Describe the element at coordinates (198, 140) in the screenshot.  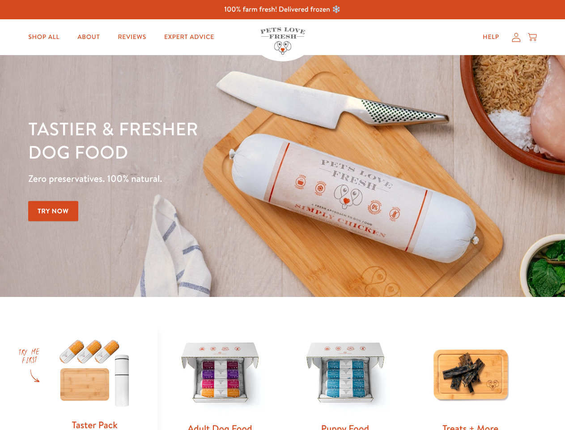
I see `h1: Tastier & fresher dog food` at that location.